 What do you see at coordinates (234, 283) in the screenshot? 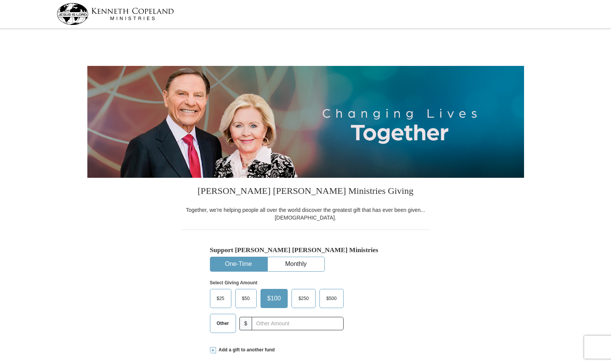
I see `strong: Select Giving Amount` at bounding box center [234, 283].